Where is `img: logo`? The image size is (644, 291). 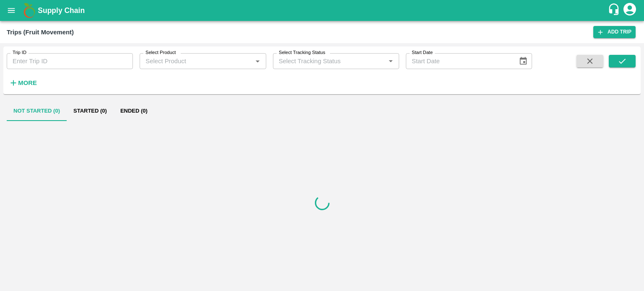 img: logo is located at coordinates (30, 10).